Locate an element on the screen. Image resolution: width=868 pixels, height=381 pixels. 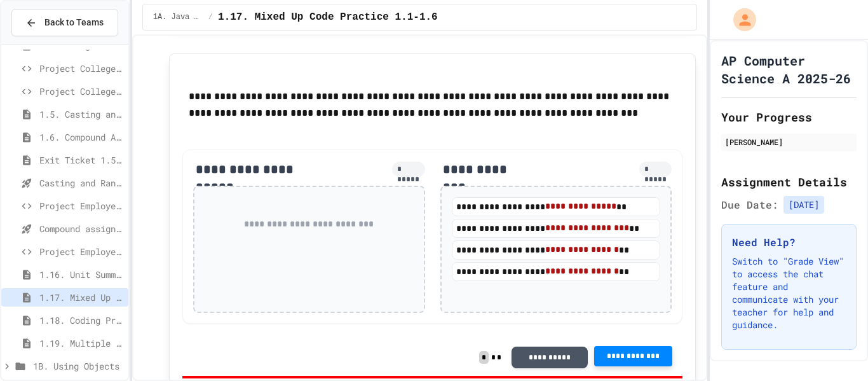
span: Exit Ticket 1.5-1.6 is located at coordinates (81, 160).